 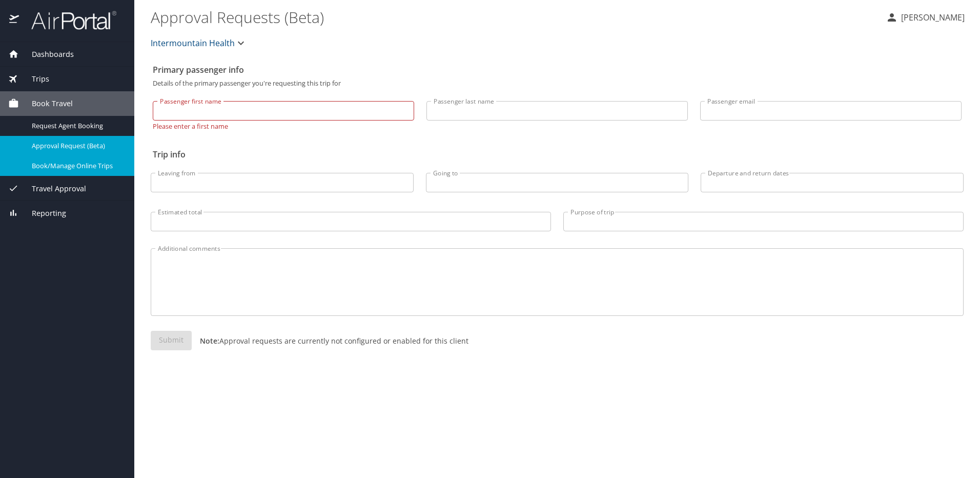 I want to click on span: Dashboards, so click(x=46, y=55).